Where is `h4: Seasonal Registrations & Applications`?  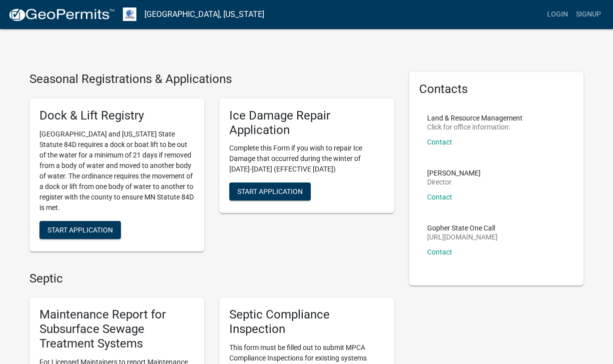
h4: Seasonal Registrations & Applications is located at coordinates (212, 79).